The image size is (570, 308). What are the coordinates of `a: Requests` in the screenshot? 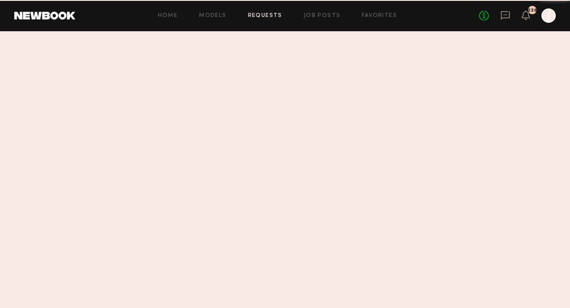 It's located at (265, 16).